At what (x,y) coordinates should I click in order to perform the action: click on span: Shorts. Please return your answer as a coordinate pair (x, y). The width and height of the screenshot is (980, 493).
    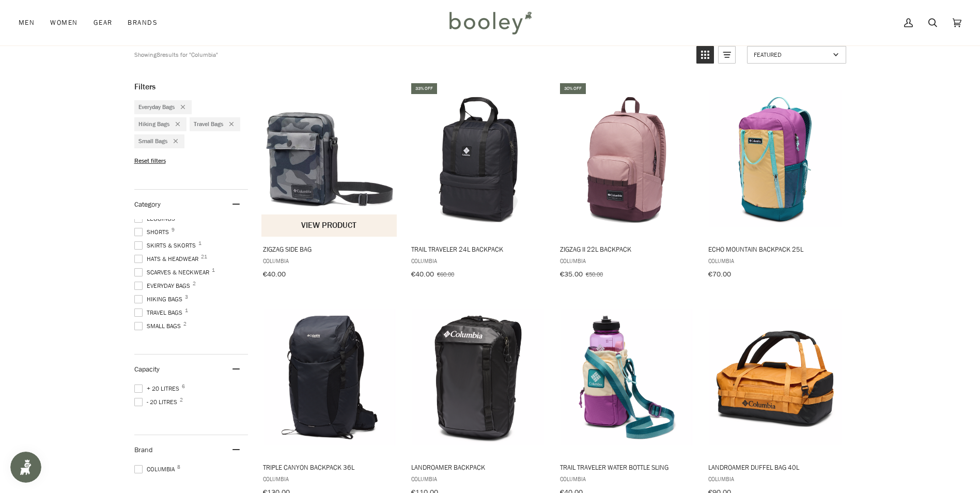
    Looking at the image, I should click on (153, 232).